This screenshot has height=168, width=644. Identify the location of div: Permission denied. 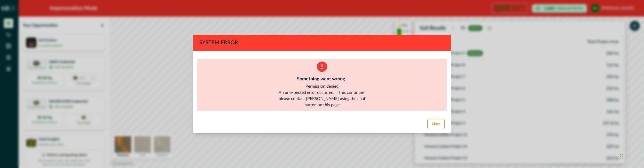
(322, 86).